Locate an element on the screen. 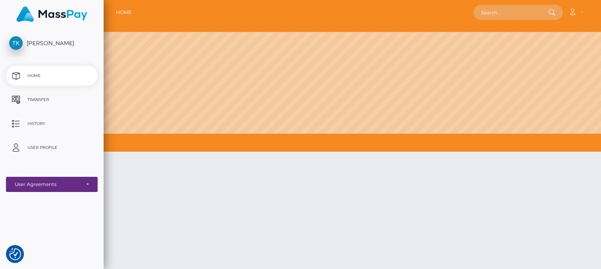 Image resolution: width=601 pixels, height=269 pixels. div: User Agreements is located at coordinates (47, 184).